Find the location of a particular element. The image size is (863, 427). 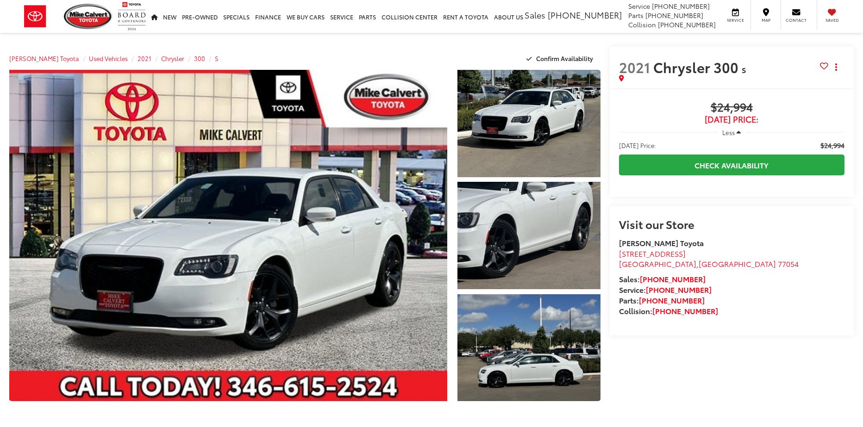

h2: Visit our Store is located at coordinates (731, 224).